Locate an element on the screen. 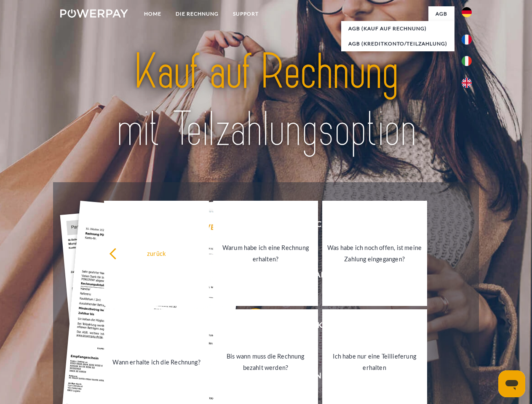 The image size is (532, 404). div: Ich habe nur eine Teillieferung erhalten is located at coordinates (374, 362).